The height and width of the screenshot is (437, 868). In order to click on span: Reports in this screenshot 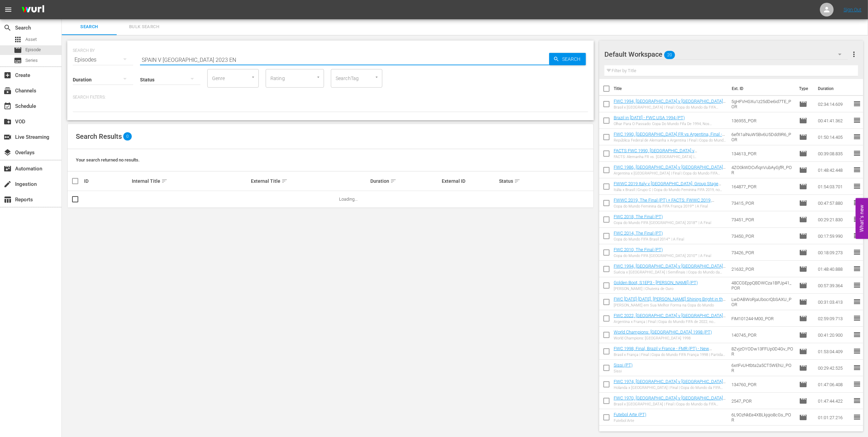, I will do `click(7, 199)`.